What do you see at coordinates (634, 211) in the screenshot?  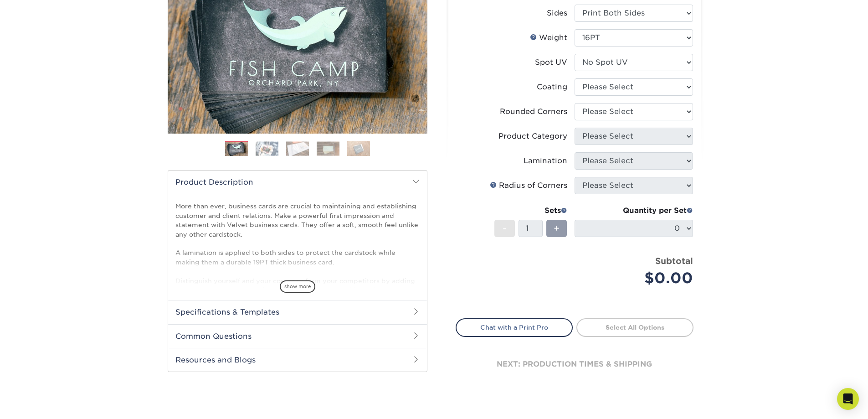 I see `div: Quantity per Set` at bounding box center [634, 211].